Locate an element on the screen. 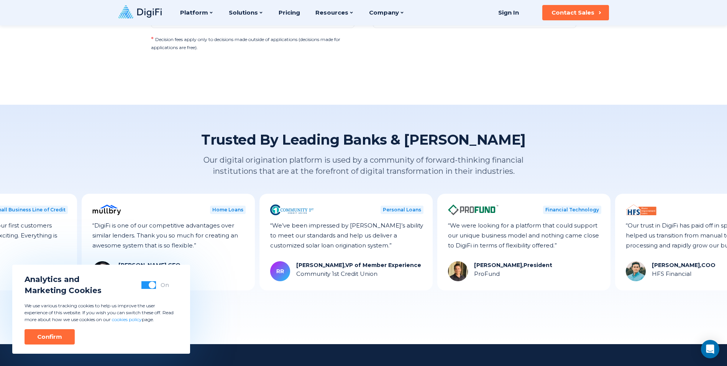  div: “We were looking for a platform that could support our unique business model and nothing came clo... is located at coordinates (524, 235).